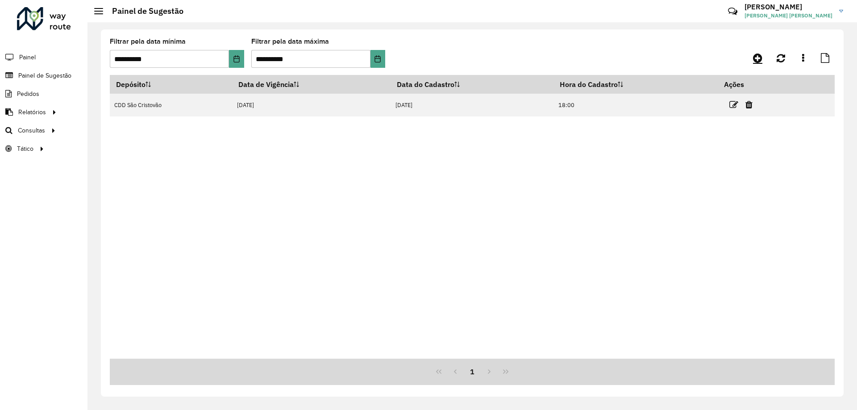 The width and height of the screenshot is (857, 410). Describe the element at coordinates (31, 130) in the screenshot. I see `span: Consultas` at that location.